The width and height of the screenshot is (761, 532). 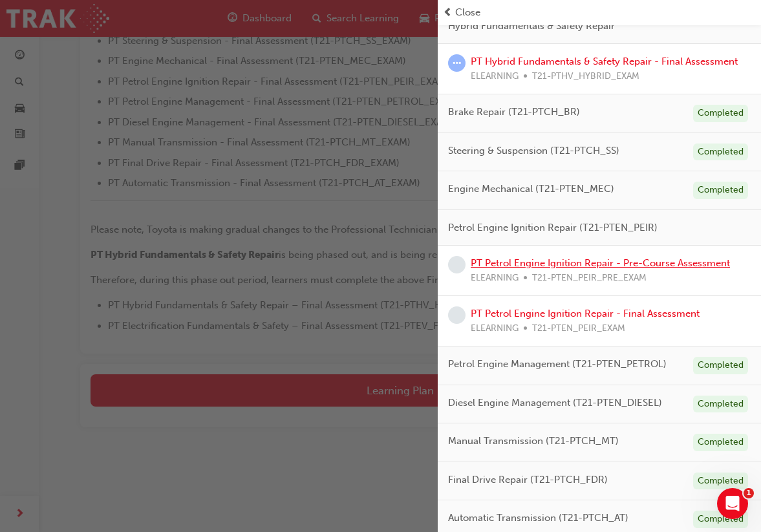 I want to click on span: Manual Transmission (T21-PTCH_MT), so click(x=533, y=441).